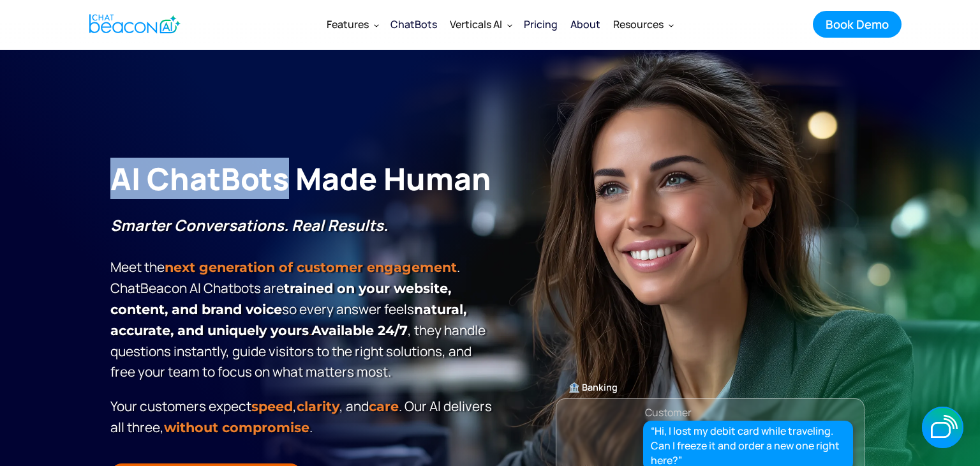  What do you see at coordinates (413, 24) in the screenshot?
I see `div: ChatBots` at bounding box center [413, 24].